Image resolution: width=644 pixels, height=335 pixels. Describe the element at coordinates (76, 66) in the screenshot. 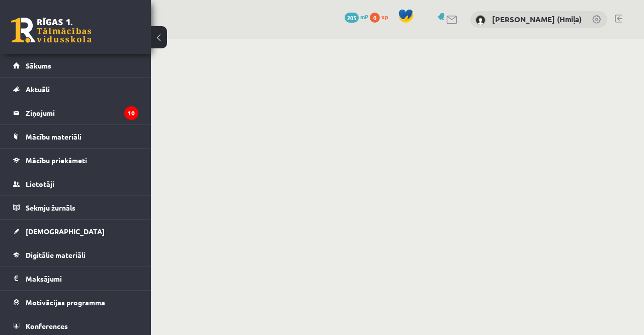

I see `a: Sākums` at that location.